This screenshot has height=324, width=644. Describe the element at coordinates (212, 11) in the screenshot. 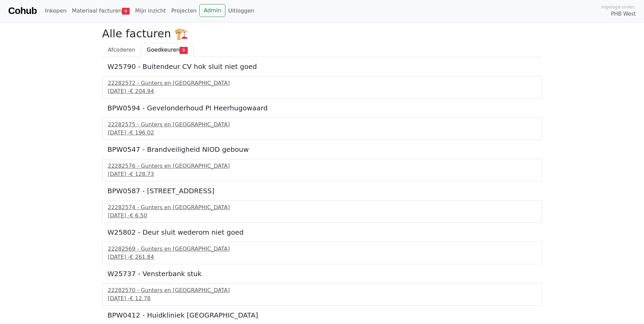

I see `a: Admin` at that location.